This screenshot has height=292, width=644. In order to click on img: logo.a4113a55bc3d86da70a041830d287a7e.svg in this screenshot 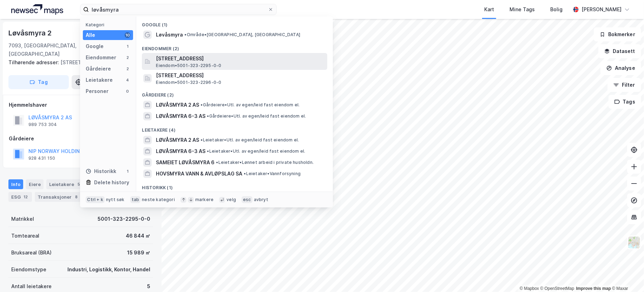, I will do `click(38, 9)`.